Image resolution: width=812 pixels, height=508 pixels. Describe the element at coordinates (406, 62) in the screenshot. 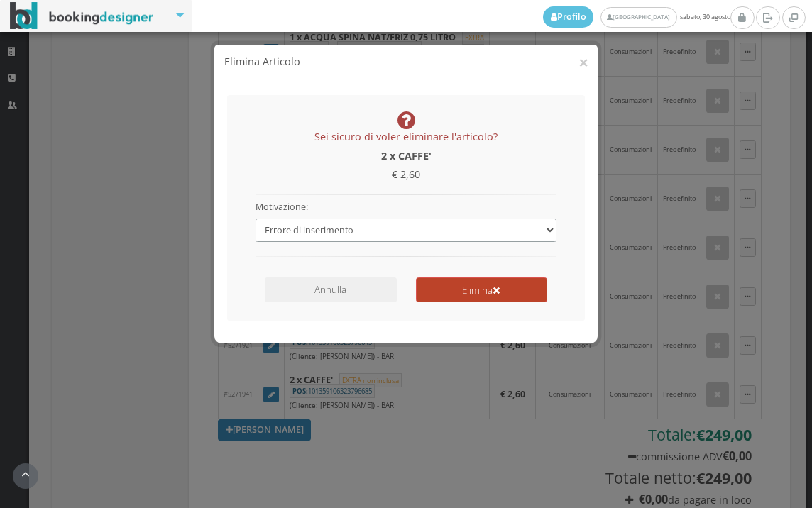

I see `h4: Elimina Articolo` at that location.